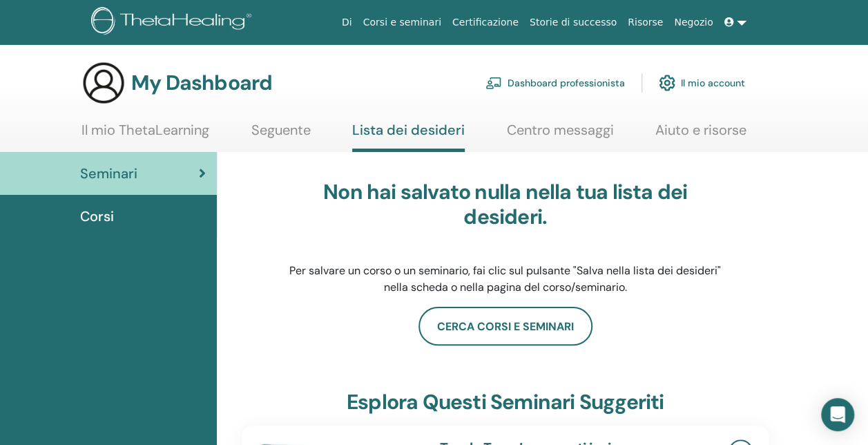  Describe the element at coordinates (174, 22) in the screenshot. I see `img: logo.png` at that location.